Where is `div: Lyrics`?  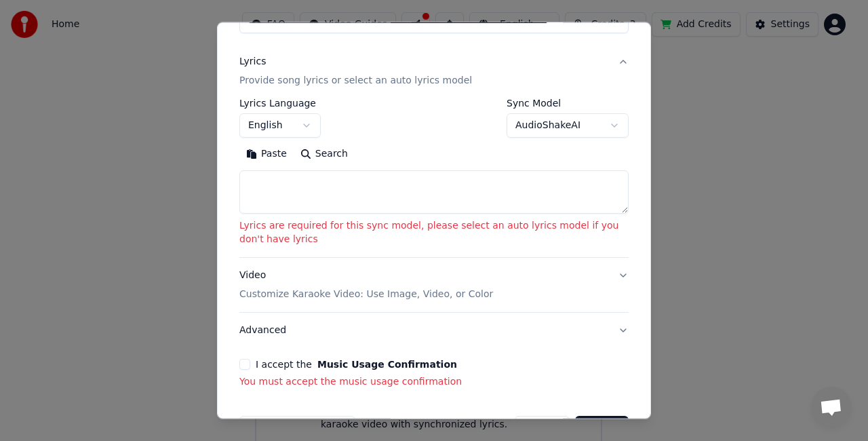
div: Lyrics is located at coordinates (252, 62).